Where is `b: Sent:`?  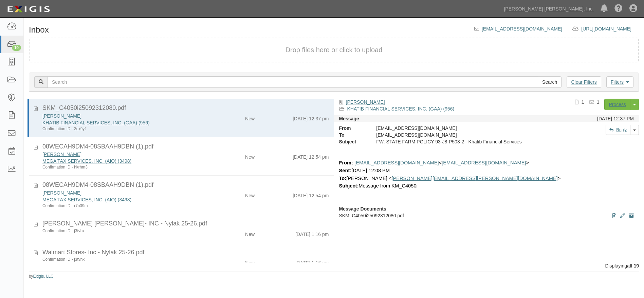 b: Sent: is located at coordinates (345, 171).